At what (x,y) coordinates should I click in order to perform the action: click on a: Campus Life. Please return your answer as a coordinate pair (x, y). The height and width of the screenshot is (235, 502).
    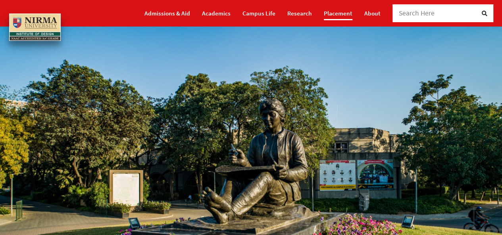
    Looking at the image, I should click on (259, 13).